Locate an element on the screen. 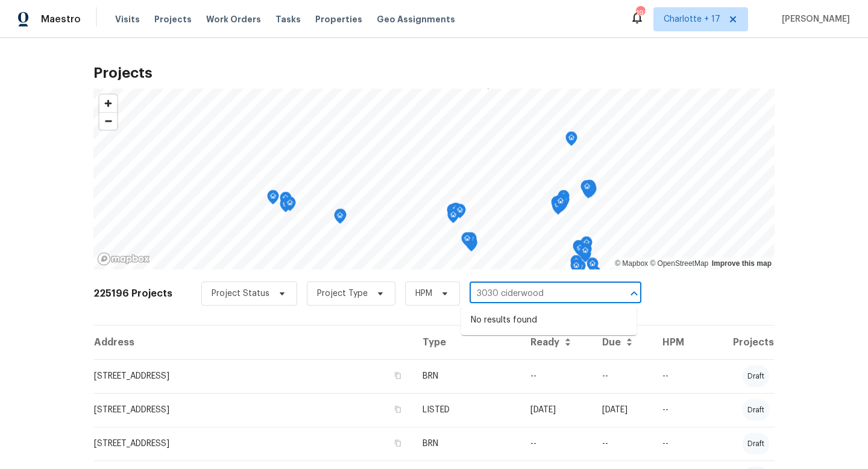 This screenshot has height=469, width=868. span: HPM is located at coordinates (423, 293).